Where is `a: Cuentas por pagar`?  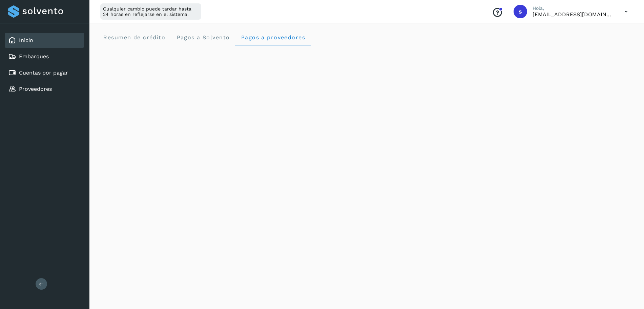
a: Cuentas por pagar is located at coordinates (44, 72).